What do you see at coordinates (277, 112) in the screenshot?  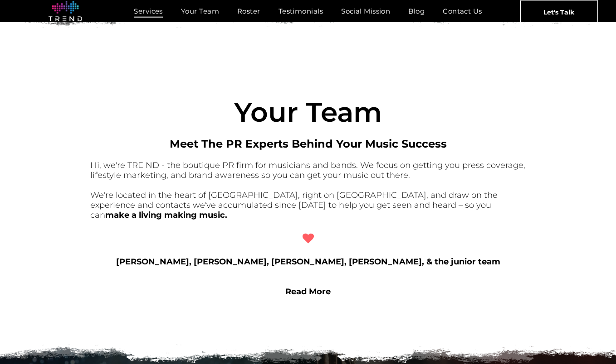 I see `span: Your T` at bounding box center [277, 112].